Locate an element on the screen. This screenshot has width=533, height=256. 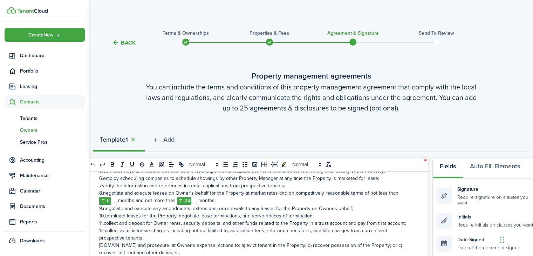
span: Calendar is located at coordinates (52, 191).